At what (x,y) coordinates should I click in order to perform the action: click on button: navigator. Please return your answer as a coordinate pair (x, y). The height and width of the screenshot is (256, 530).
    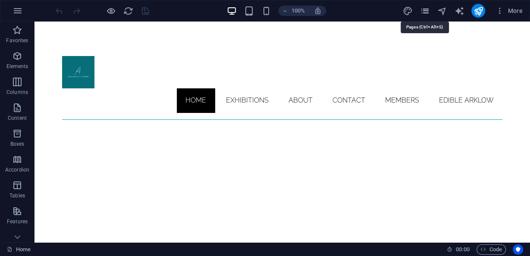
    Looking at the image, I should click on (442, 11).